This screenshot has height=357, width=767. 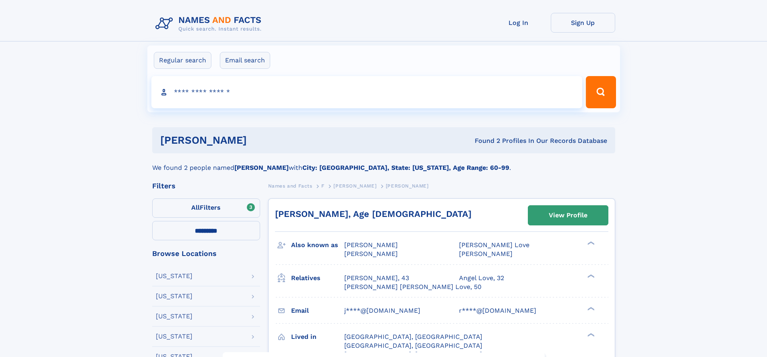 I want to click on h3: Also known as, so click(x=318, y=245).